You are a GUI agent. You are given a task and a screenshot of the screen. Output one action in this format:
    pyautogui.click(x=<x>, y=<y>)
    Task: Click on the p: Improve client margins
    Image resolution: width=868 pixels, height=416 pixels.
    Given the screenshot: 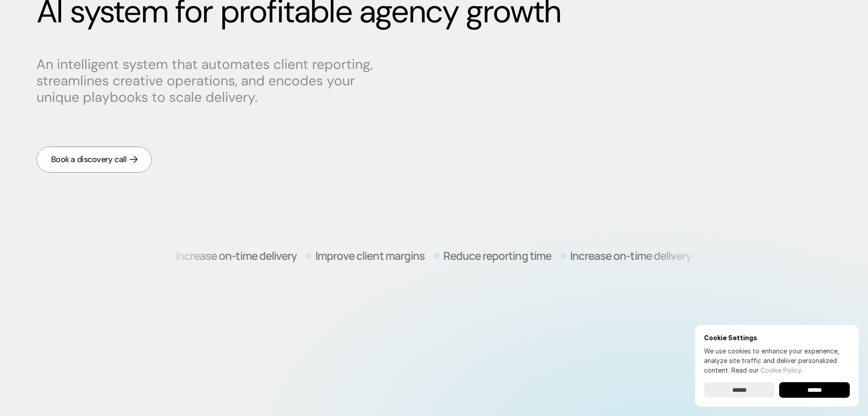 What is the action you would take?
    pyautogui.click(x=370, y=255)
    